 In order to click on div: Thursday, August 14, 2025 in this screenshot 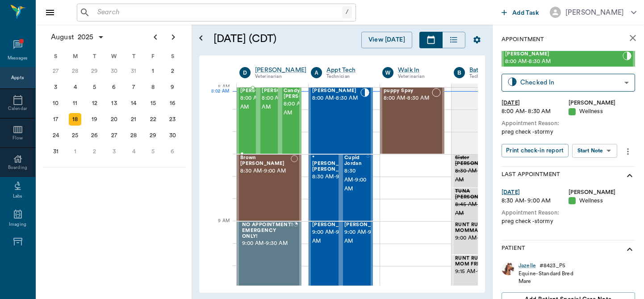, I will do `click(133, 103)`.